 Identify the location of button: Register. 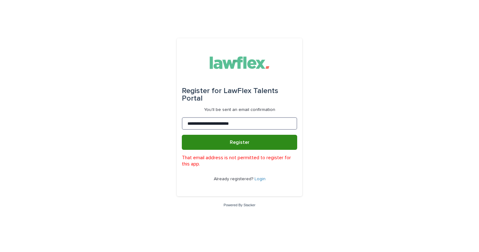
(240, 142).